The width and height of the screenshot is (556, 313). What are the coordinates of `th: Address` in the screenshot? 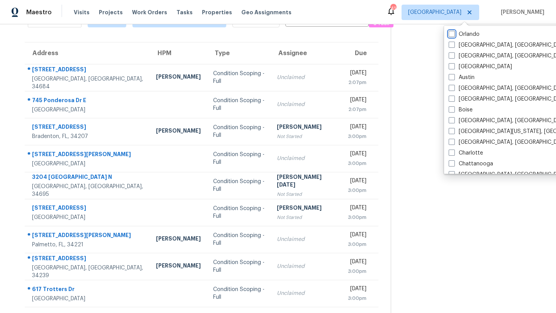 It's located at (87, 53).